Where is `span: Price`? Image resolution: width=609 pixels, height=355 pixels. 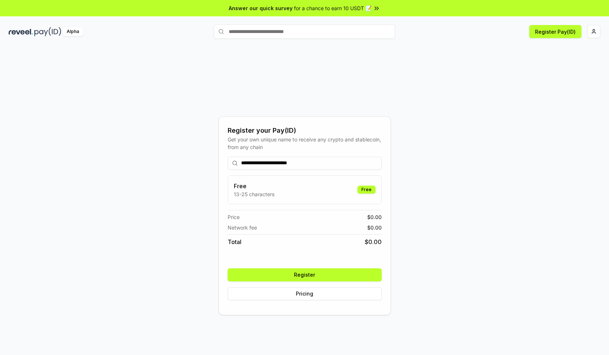
span: Price is located at coordinates (234, 217).